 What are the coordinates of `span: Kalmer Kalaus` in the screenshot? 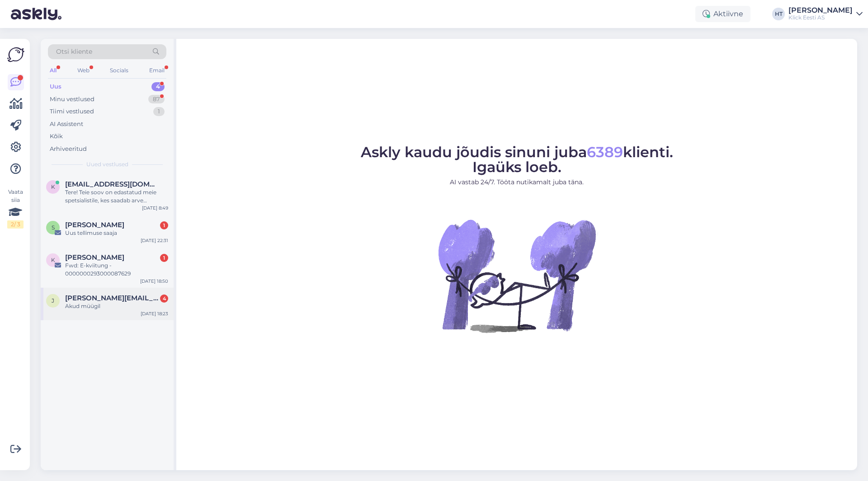 It's located at (95, 258).